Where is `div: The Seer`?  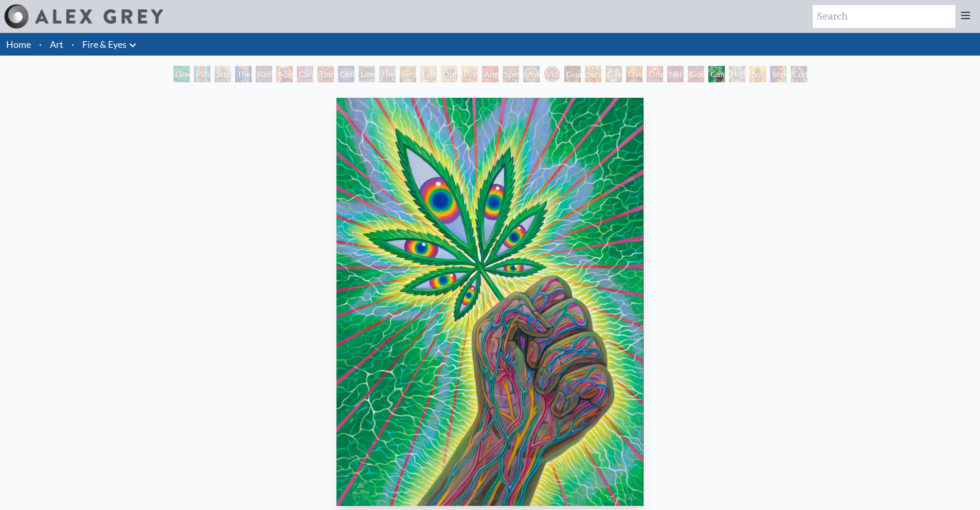 div: The Seer is located at coordinates (388, 74).